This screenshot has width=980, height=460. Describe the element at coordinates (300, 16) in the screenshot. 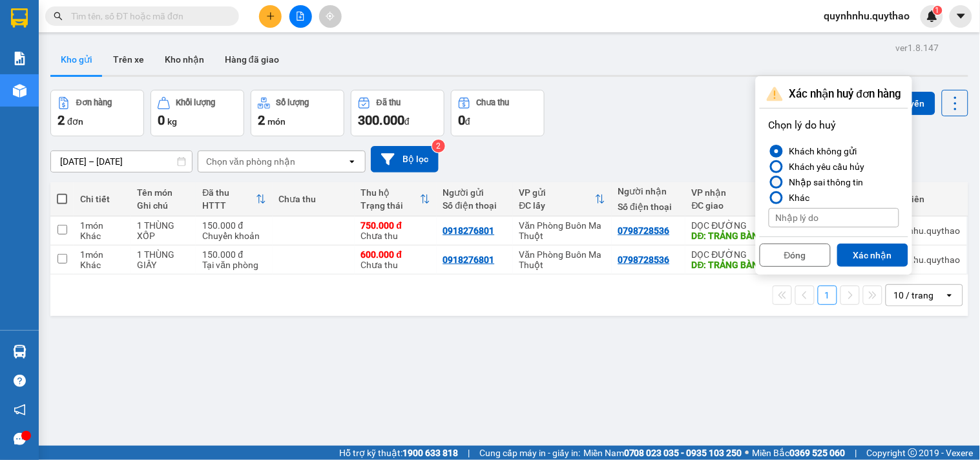

I see `button: file-add` at that location.